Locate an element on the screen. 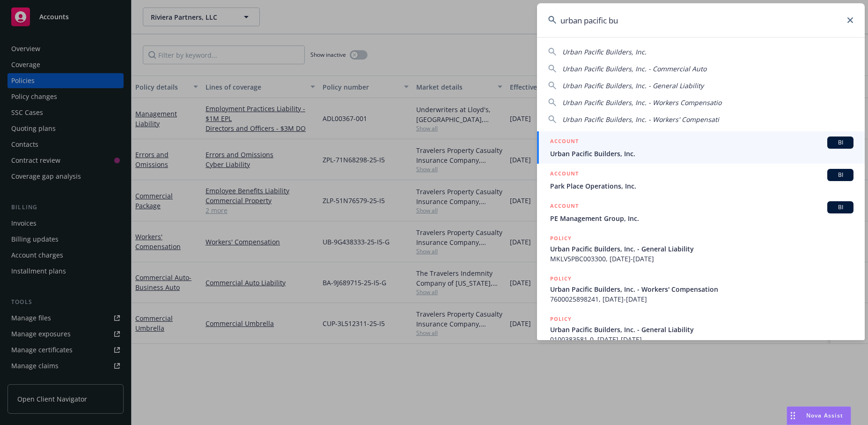 Image resolution: width=868 pixels, height=425 pixels. button: Nova Assist is located at coordinates (819, 416).